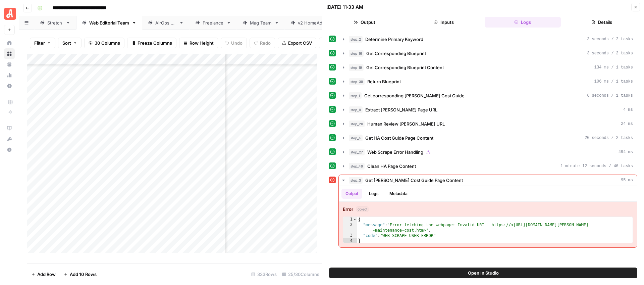  Describe the element at coordinates (348, 209) in the screenshot. I see `strong: Error` at that location.